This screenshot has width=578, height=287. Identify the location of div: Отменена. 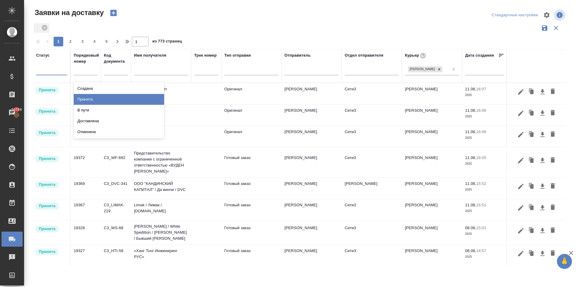
(119, 132).